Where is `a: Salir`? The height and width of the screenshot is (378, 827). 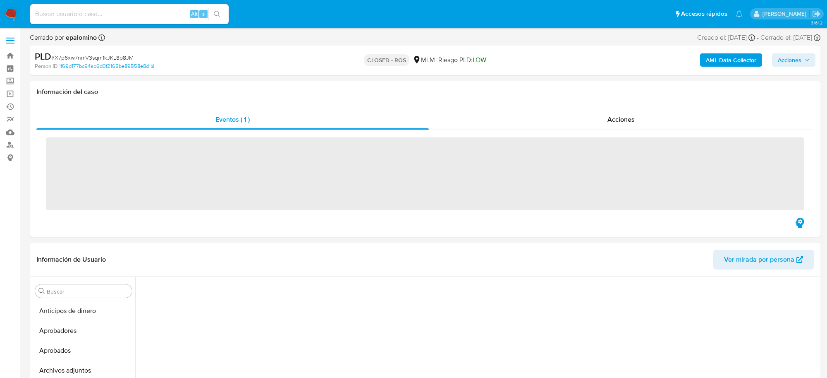
a: Salir is located at coordinates (816, 14).